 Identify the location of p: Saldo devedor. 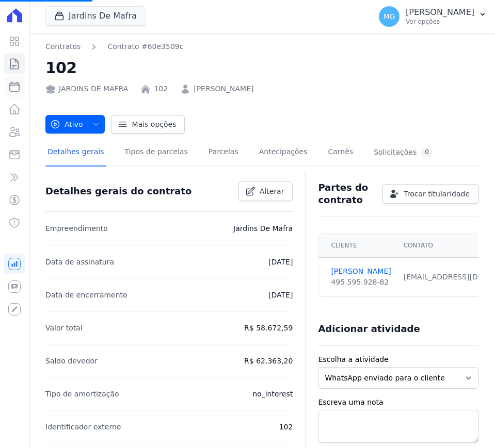
(71, 361).